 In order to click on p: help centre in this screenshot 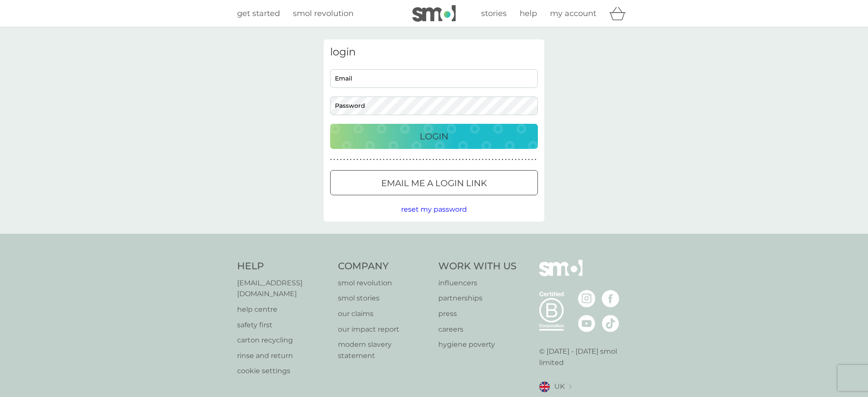, I will do `click(283, 310)`.